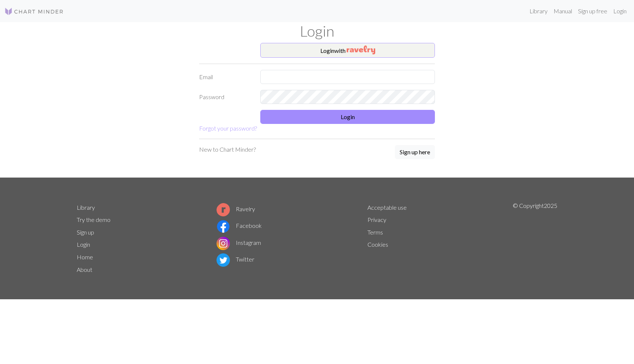 The image size is (634, 364). Describe the element at coordinates (228, 150) in the screenshot. I see `p: New to Chart Minder?` at that location.